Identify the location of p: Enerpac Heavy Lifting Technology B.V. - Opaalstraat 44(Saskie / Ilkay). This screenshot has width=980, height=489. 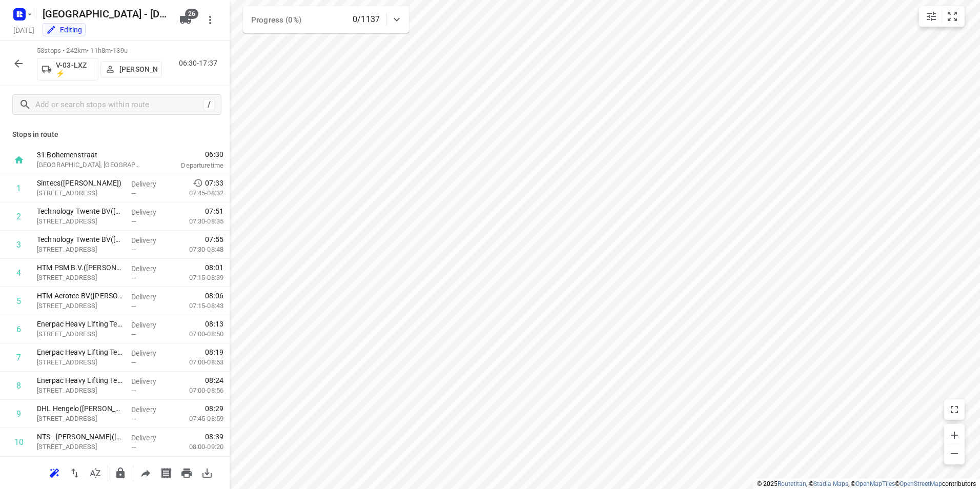
(80, 380).